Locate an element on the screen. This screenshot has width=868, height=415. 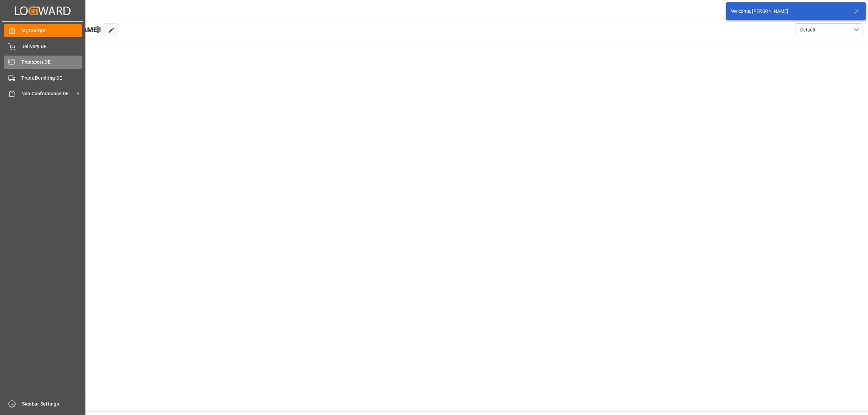
span: My Cockpit is located at coordinates (52, 31).